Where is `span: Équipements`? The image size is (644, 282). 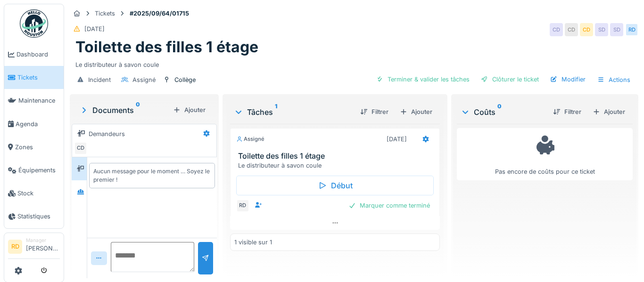 span: Équipements is located at coordinates (39, 170).